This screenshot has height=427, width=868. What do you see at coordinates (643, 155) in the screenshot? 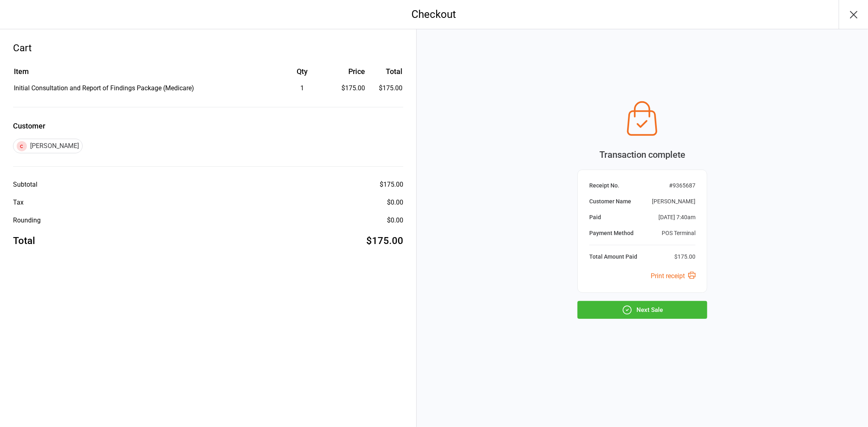
I see `div: Transaction complete` at bounding box center [643, 155].